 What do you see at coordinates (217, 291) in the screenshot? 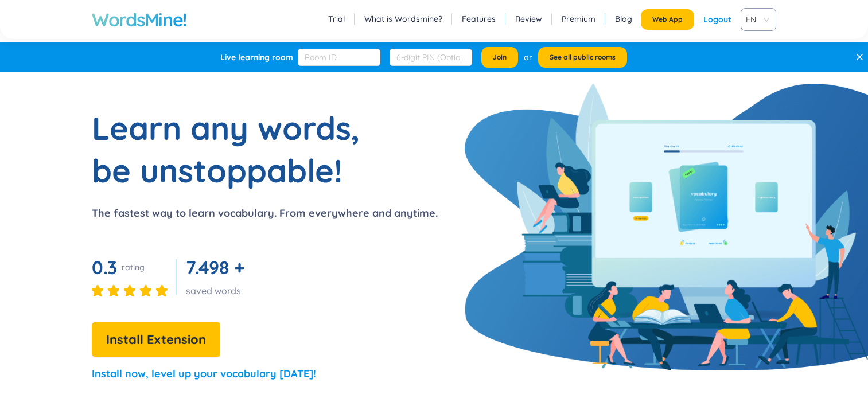
I see `div: saved words` at bounding box center [217, 291].